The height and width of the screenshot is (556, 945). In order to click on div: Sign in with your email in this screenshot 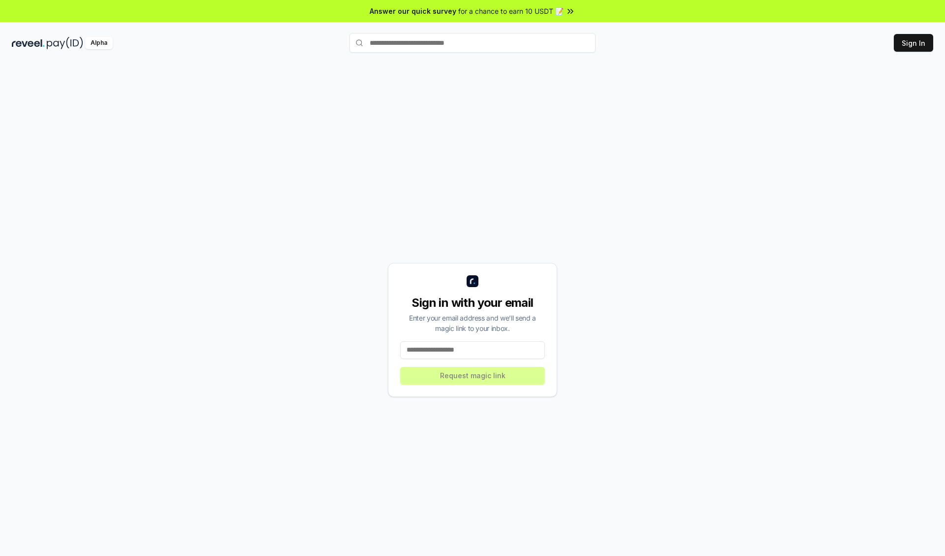, I will do `click(473, 303)`.